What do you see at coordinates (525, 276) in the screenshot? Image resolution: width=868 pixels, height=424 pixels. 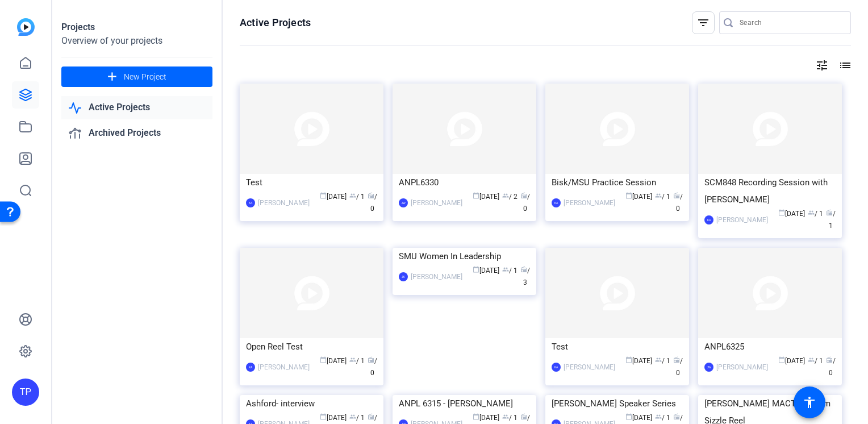 I see `span: / 3` at bounding box center [525, 276].